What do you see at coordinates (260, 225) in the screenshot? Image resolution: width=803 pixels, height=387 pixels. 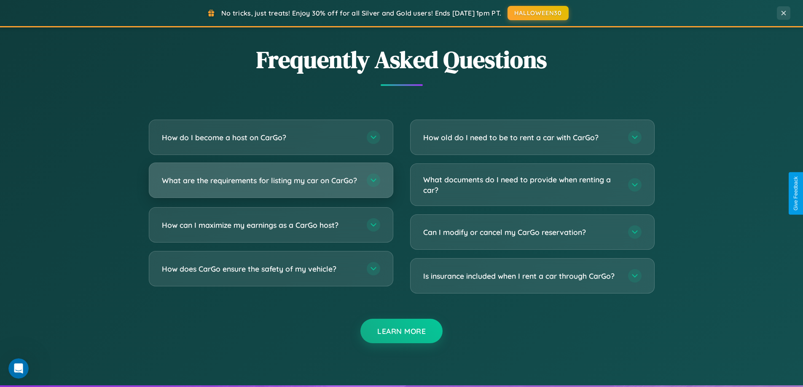 I see `h3: How can I maximize my earnings as a CarGo host?` at bounding box center [260, 225].